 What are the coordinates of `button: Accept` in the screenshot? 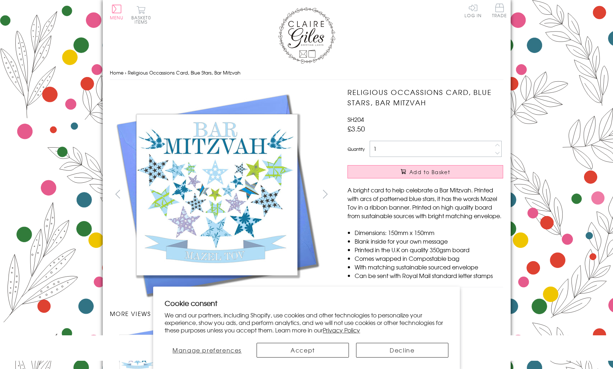 It's located at (303, 350).